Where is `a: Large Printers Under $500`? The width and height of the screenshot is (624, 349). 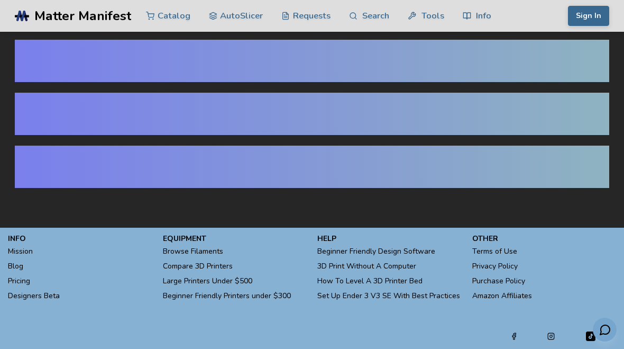
a: Large Printers Under $500 is located at coordinates (207, 281).